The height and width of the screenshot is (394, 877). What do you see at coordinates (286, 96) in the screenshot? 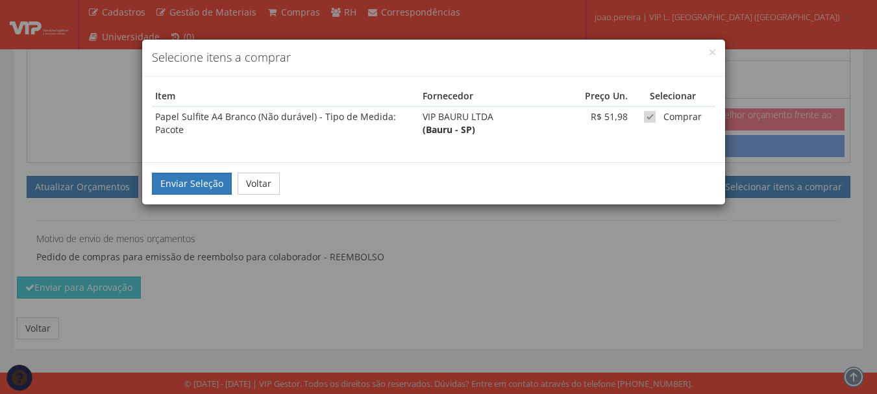
I see `th: Item` at bounding box center [286, 96].